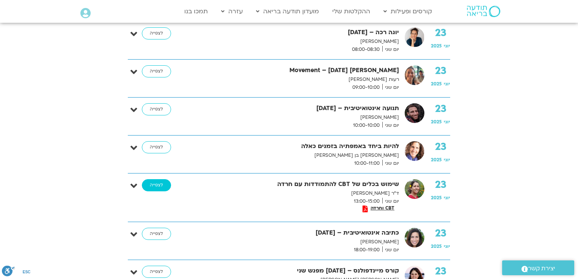 This screenshot has width=578, height=279. Describe the element at coordinates (196, 11) in the screenshot. I see `a: תמכו בנו` at that location.